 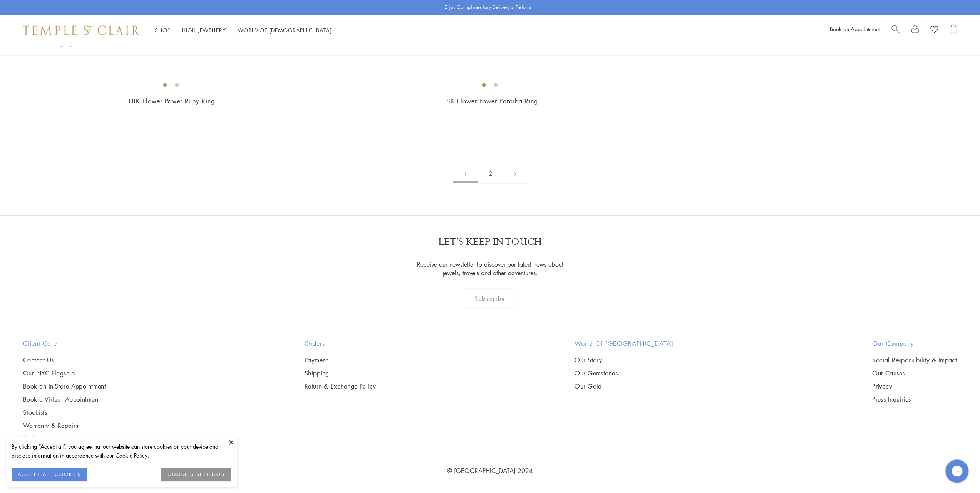 I want to click on a: Book an In-Store Appointment, so click(x=64, y=386).